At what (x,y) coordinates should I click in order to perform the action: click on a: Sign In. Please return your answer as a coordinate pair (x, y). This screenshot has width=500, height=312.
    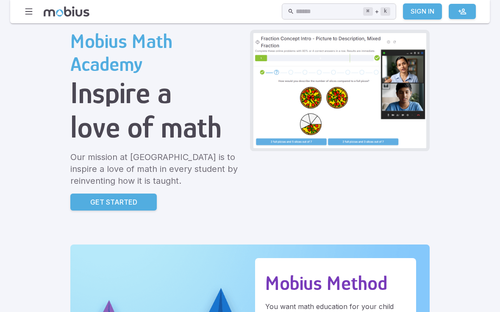
    Looking at the image, I should click on (423, 11).